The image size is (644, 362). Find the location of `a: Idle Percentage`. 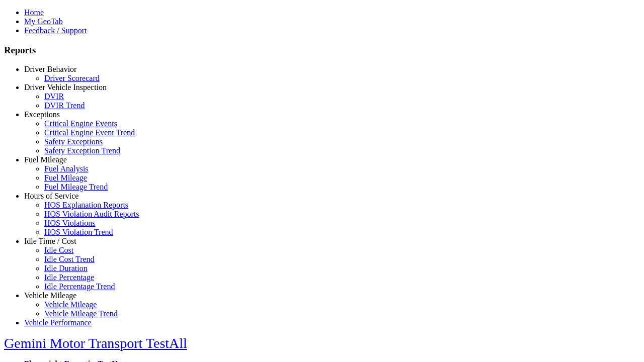

a: Idle Percentage is located at coordinates (69, 277).